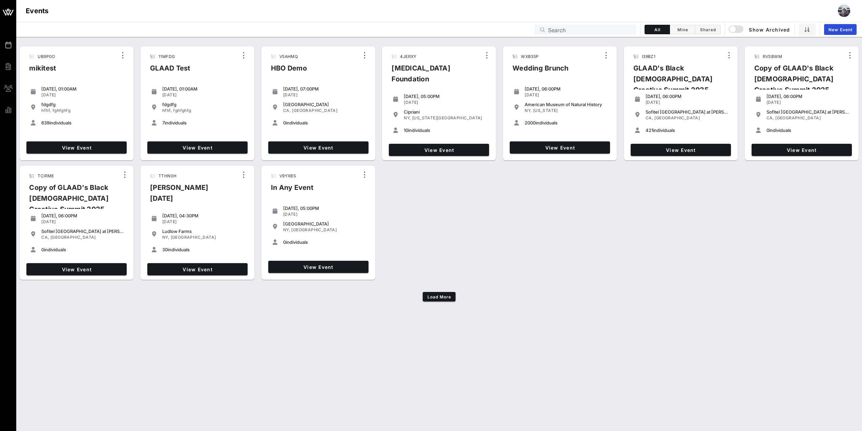 The image size is (862, 431). I want to click on button: All, so click(657, 29).